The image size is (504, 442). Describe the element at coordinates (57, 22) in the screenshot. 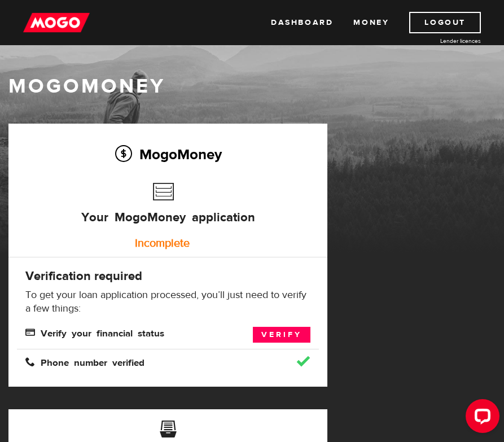

I see `img: mogo_logo-11ee424be714fa7cbb0f0f49df9e16ec.png` at that location.